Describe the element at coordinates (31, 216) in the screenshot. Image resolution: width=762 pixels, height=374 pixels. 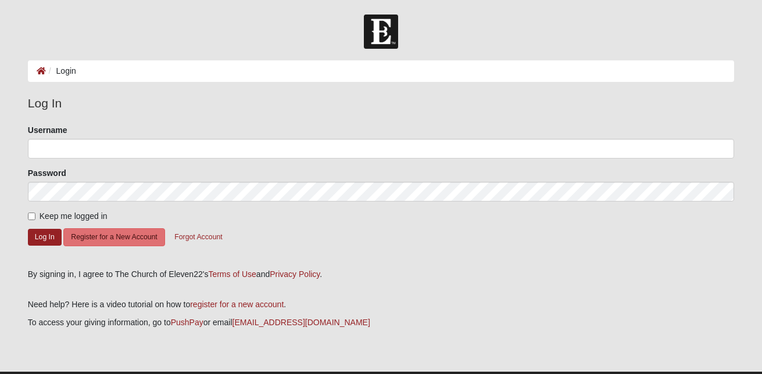
I see `input: Keep me logged in` at that location.